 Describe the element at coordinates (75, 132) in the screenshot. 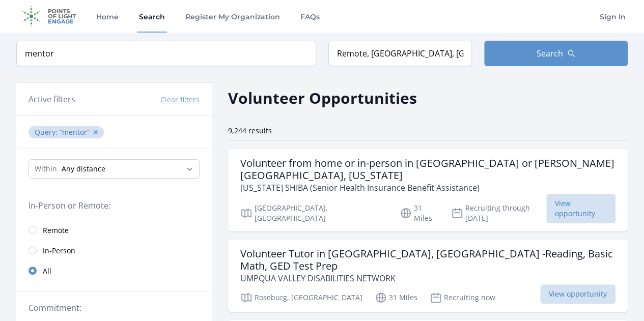

I see `q: mentor` at that location.